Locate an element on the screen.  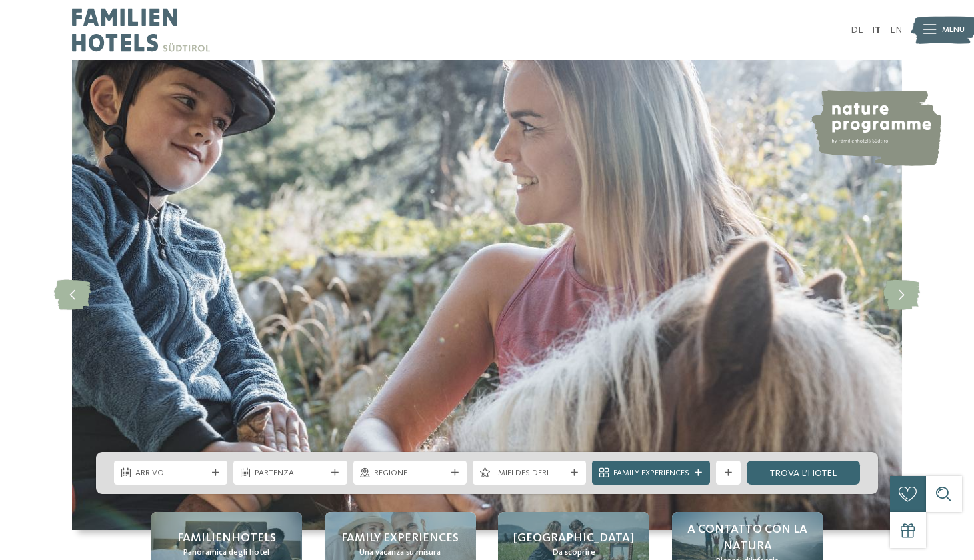
span: Arrivo is located at coordinates (171, 473).